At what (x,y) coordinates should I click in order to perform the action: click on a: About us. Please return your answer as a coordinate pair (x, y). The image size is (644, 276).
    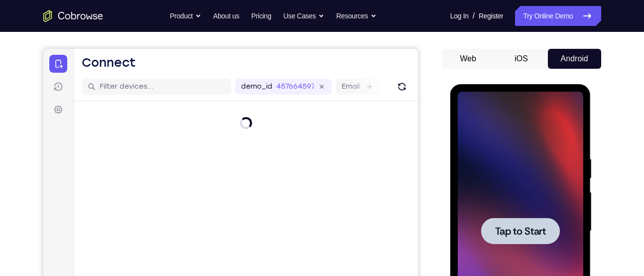
    Looking at the image, I should click on (226, 16).